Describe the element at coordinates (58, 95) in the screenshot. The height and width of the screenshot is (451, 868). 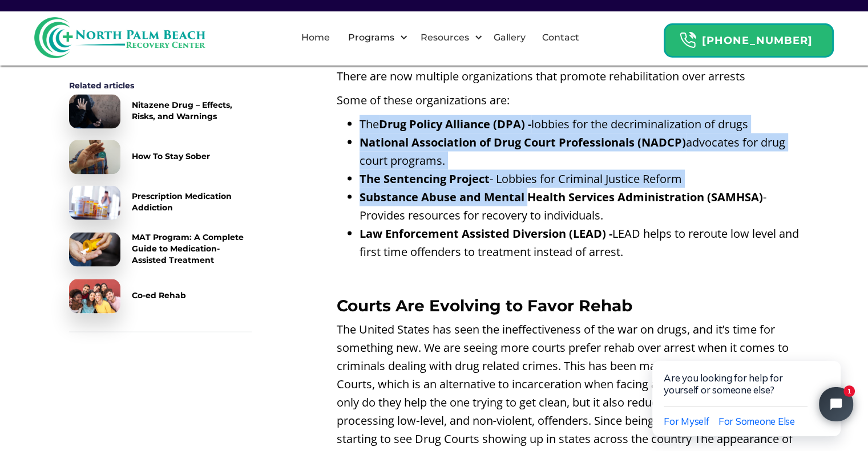
I see `span: For Myself` at that location.